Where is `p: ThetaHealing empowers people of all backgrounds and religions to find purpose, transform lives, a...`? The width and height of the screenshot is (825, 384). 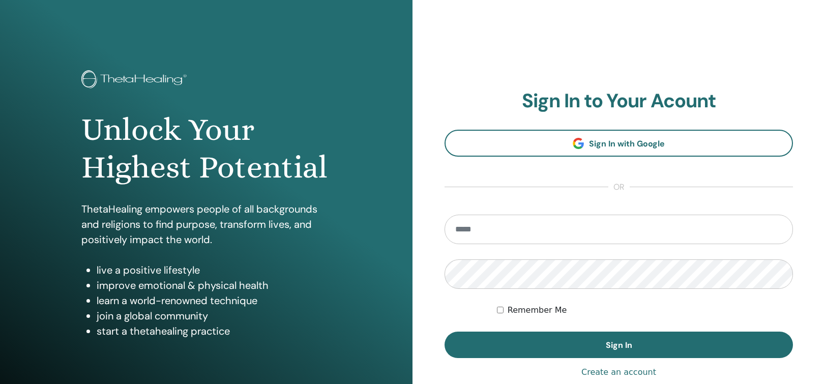 p: ThetaHealing empowers people of all backgrounds and religions to find purpose, transform lives, a... is located at coordinates (206, 224).